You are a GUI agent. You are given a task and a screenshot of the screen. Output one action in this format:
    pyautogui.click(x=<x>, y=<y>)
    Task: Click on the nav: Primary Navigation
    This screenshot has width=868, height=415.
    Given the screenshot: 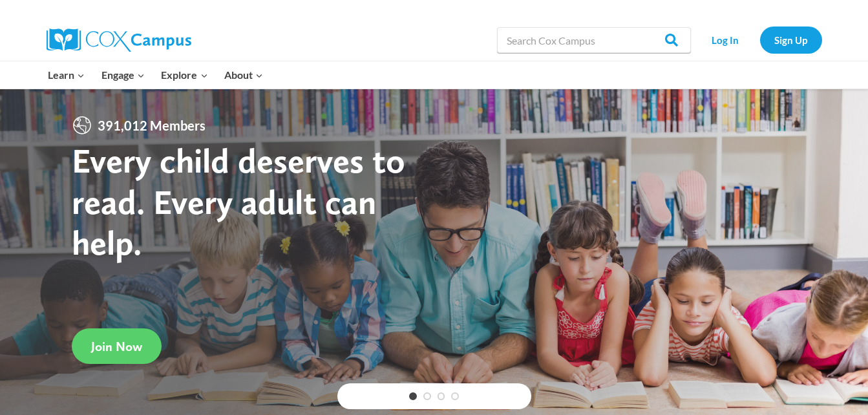 What is the action you would take?
    pyautogui.click(x=156, y=75)
    